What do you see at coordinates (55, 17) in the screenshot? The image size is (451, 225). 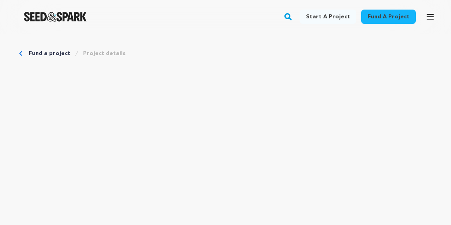 I see `img: Seed&Spark Logo Dark Mode` at bounding box center [55, 17].